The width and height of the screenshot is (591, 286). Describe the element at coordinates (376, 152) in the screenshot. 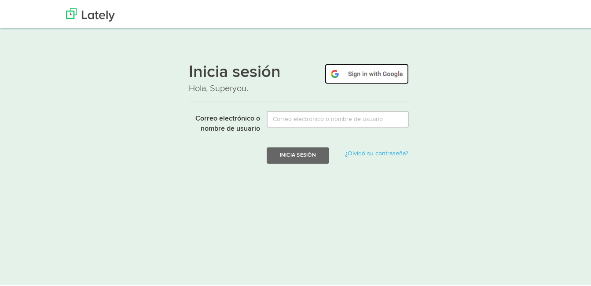

I see `a: ¿Olvidó su contraseña?` at that location.